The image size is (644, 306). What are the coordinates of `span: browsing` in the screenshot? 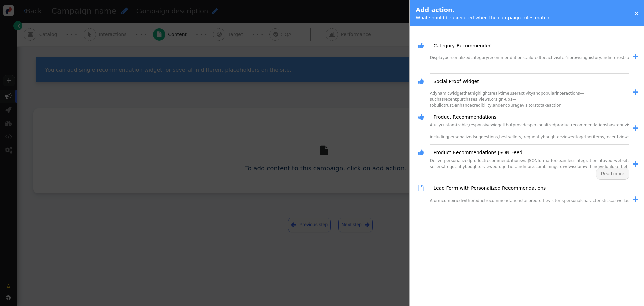 It's located at (578, 57).